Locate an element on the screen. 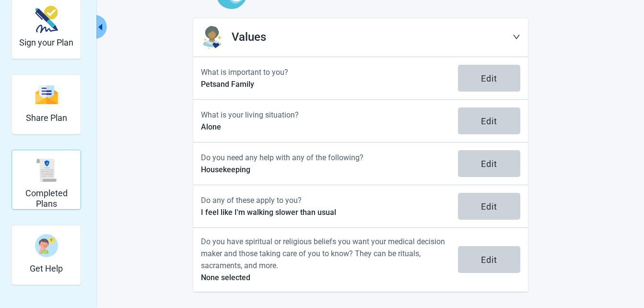 The image size is (644, 308). p: Housekeeping is located at coordinates (324, 170).